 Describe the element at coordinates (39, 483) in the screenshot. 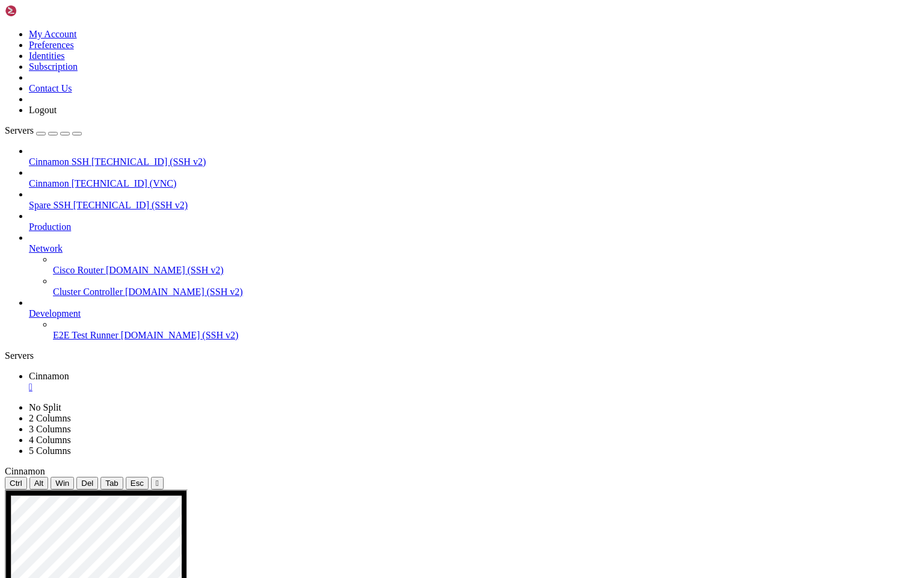

I see `span: Alt` at that location.